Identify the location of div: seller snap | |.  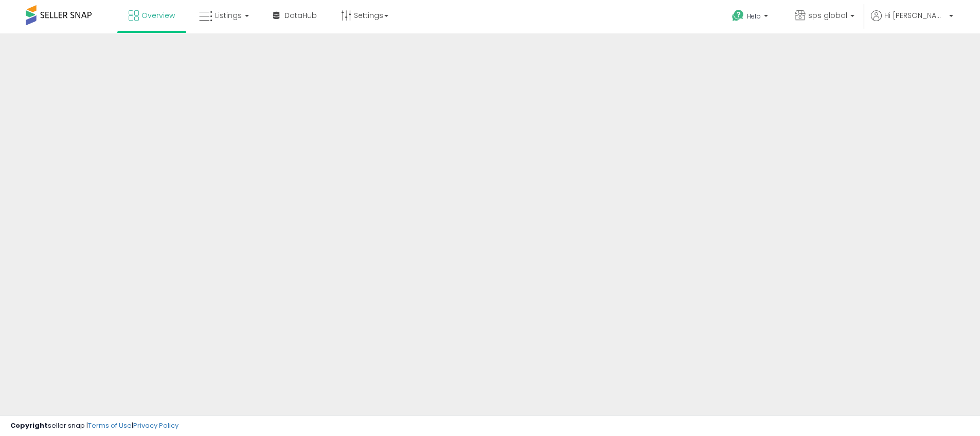
(94, 425).